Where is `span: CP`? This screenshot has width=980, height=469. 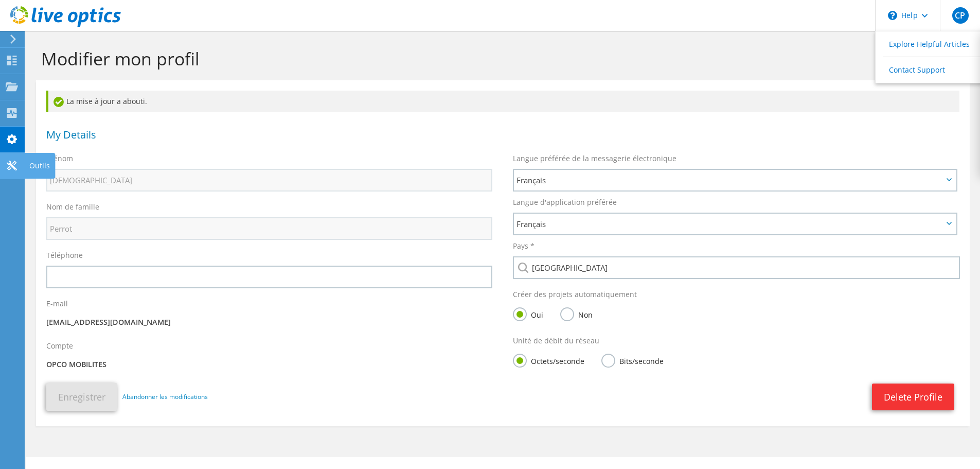
span: CP is located at coordinates (961, 16).